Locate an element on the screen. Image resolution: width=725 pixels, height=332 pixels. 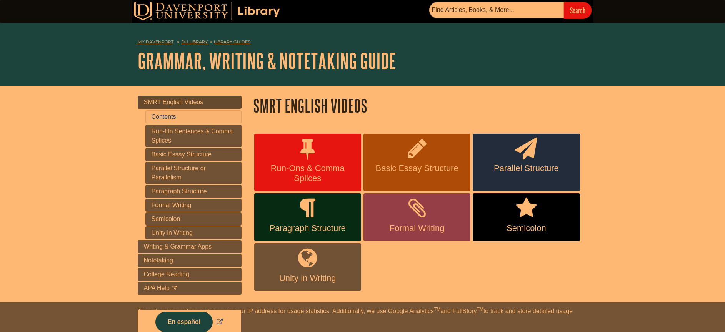
span: Notetaking is located at coordinates (158, 260).